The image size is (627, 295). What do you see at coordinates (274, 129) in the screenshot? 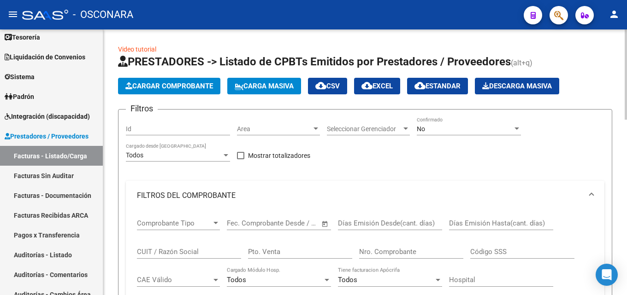
I see `span: Area` at bounding box center [274, 129].